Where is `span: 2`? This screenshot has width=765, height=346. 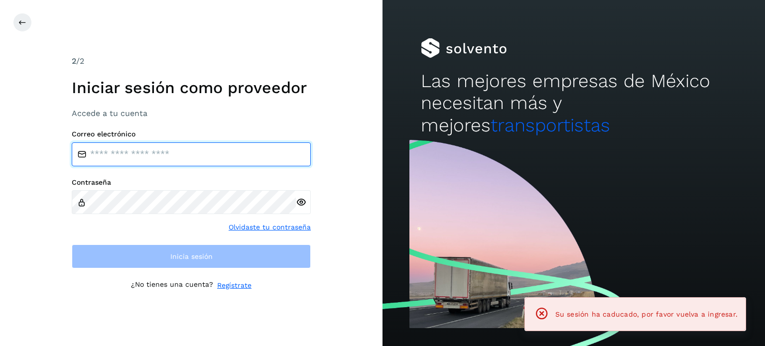 span: 2 is located at coordinates (74, 61).